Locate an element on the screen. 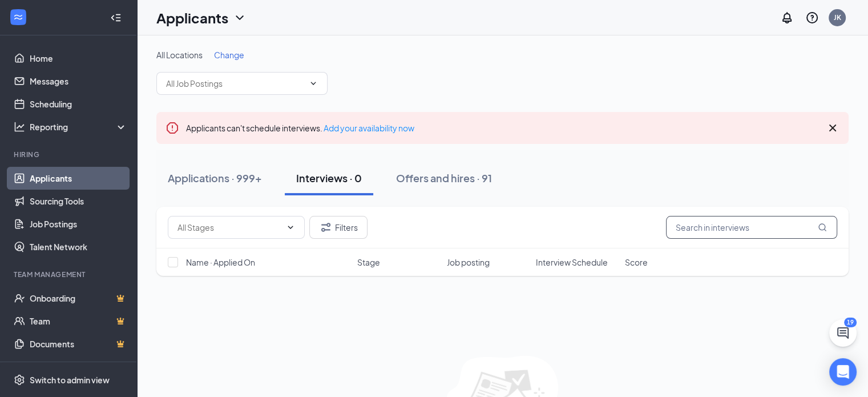 This screenshot has height=397, width=868. a: TeamCrown is located at coordinates (79, 321).